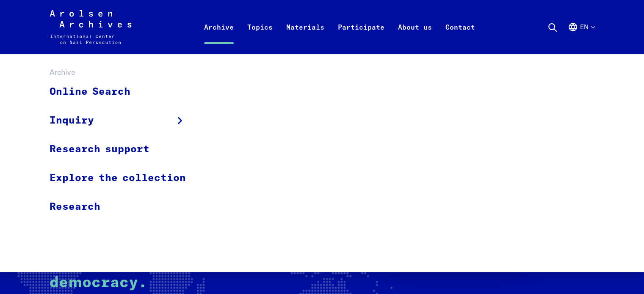 The height and width of the screenshot is (294, 644). I want to click on a: Contact, so click(460, 37).